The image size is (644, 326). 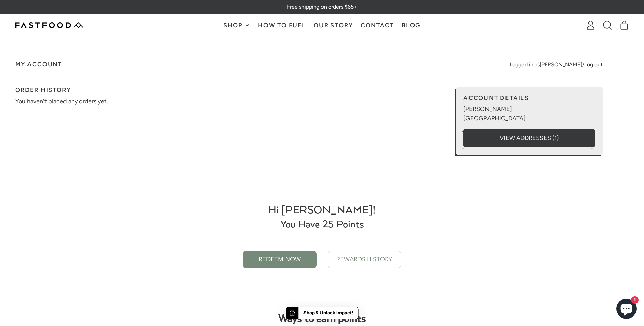 I want to click on a: Blog, so click(x=411, y=25).